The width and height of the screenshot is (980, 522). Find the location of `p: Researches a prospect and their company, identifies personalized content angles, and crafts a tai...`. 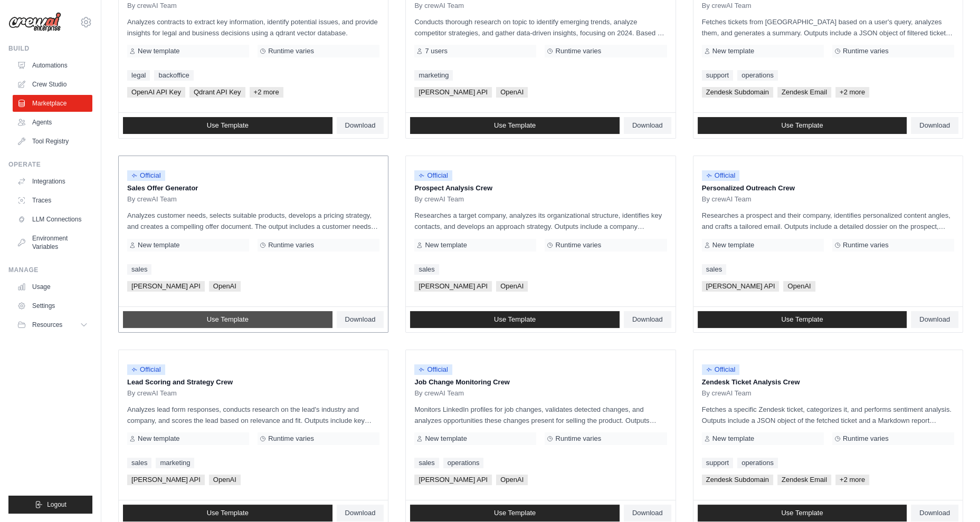

p: Researches a prospect and their company, identifies personalized content angles, and crafts a tai... is located at coordinates (828, 221).